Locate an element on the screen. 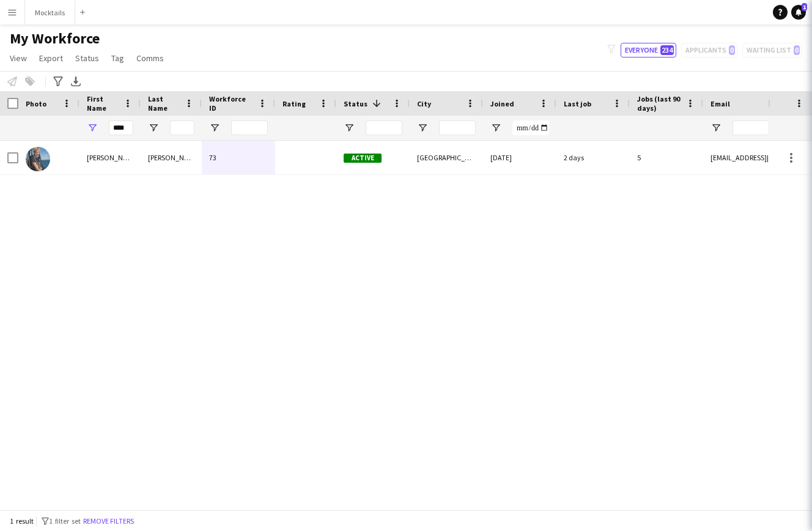 The height and width of the screenshot is (531, 812). input: Joined Filter Input is located at coordinates (531, 128).